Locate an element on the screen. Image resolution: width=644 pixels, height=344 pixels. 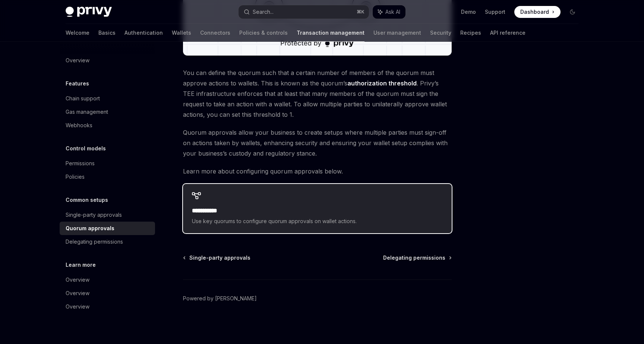
div: Gas management is located at coordinates (87, 112).